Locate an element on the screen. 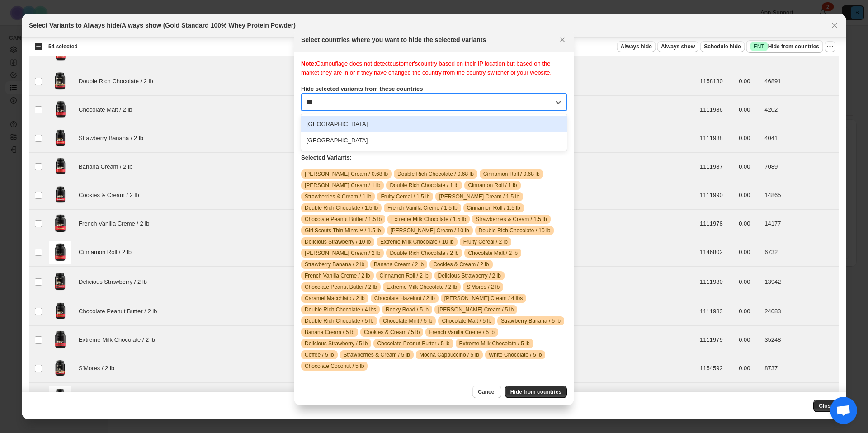 This screenshot has height=433, width=868. span: Double Rich Chocolate / 10 lb is located at coordinates (514, 230).